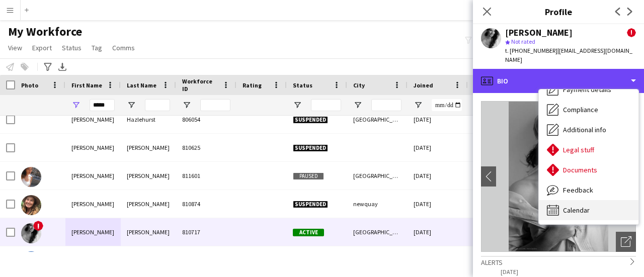  What do you see at coordinates (48, 67) in the screenshot?
I see `app-action-btn: Advanced filters` at bounding box center [48, 67].